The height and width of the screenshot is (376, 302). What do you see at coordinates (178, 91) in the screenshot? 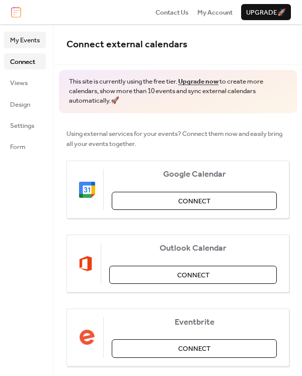
I see `span: This site is currently using the free tier. to create more calendars, show more than 10 events an...` at bounding box center [178, 91].